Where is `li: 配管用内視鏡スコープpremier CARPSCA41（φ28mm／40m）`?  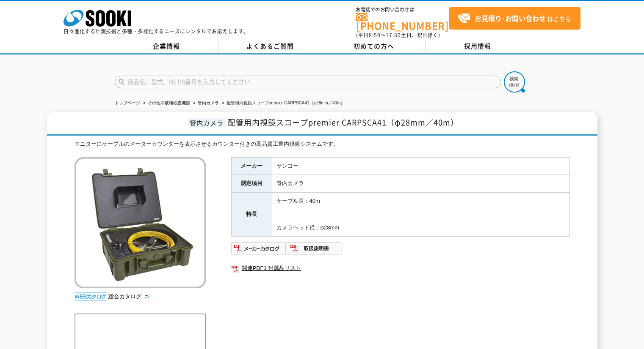 li: 配管用内視鏡スコープpremier CARPSCA41（φ28mm／40m） is located at coordinates (283, 103).